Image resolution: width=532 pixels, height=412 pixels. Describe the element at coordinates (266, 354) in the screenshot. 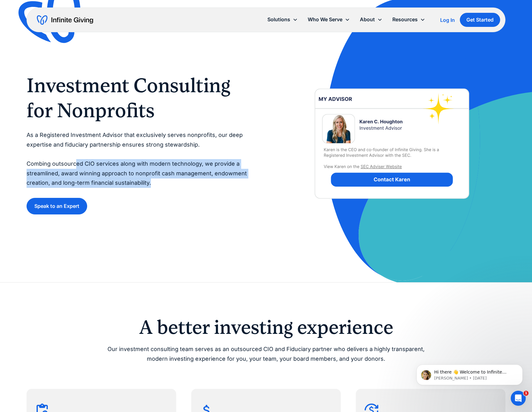

I see `p: Our investment consulting team serves as an outsourced CIO and Fiduciary partner who delivers a h...` at that location.